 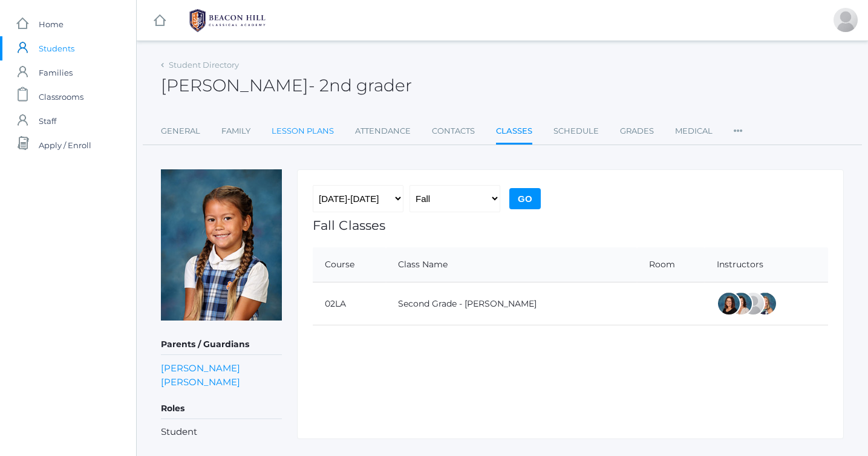 I want to click on span: Apply / Enroll, so click(x=65, y=145).